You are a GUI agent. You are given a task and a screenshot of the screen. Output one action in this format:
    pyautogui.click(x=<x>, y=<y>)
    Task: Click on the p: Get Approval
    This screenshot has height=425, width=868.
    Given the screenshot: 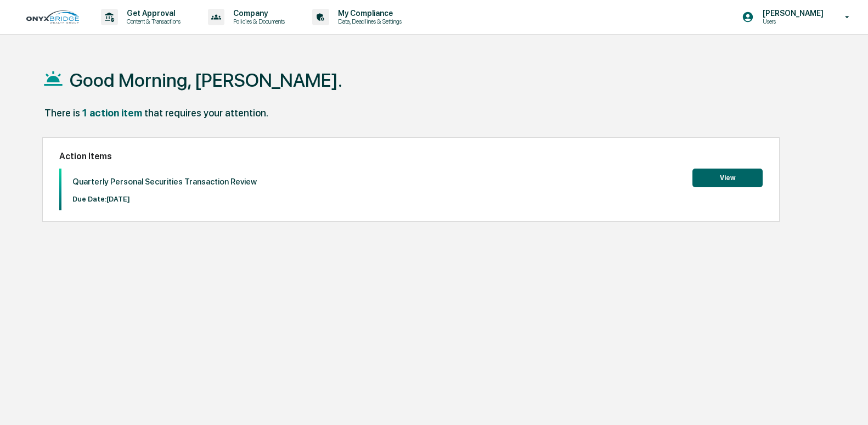 What is the action you would take?
    pyautogui.click(x=152, y=13)
    